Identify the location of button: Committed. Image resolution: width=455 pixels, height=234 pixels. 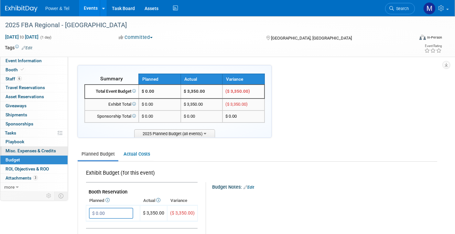
(136, 37).